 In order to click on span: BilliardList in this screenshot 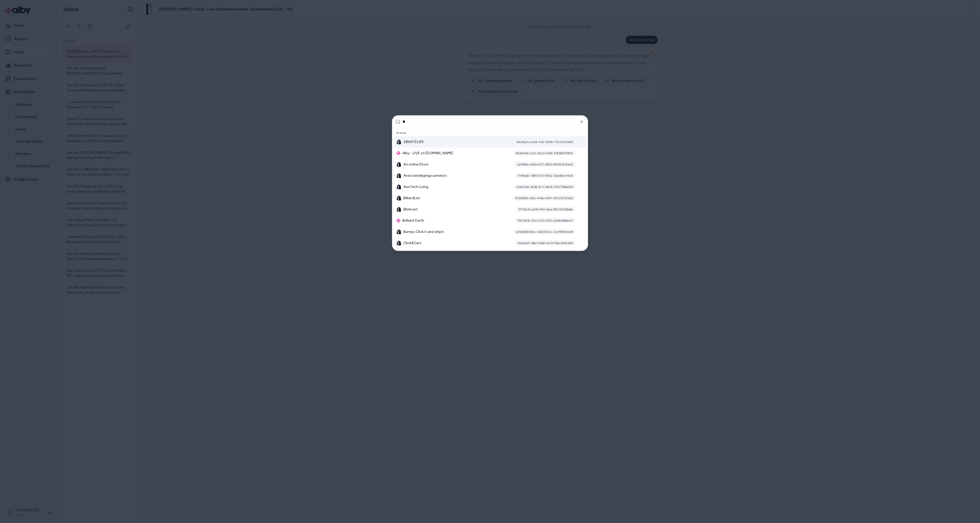, I will do `click(412, 198)`.